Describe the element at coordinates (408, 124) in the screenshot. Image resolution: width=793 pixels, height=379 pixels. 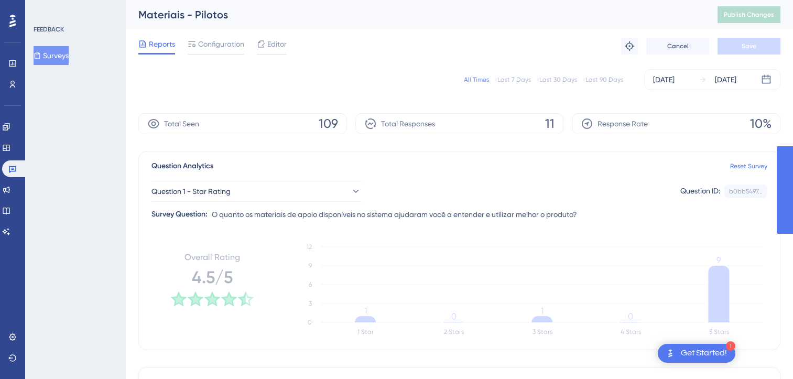
I see `span: Total Responses` at that location.